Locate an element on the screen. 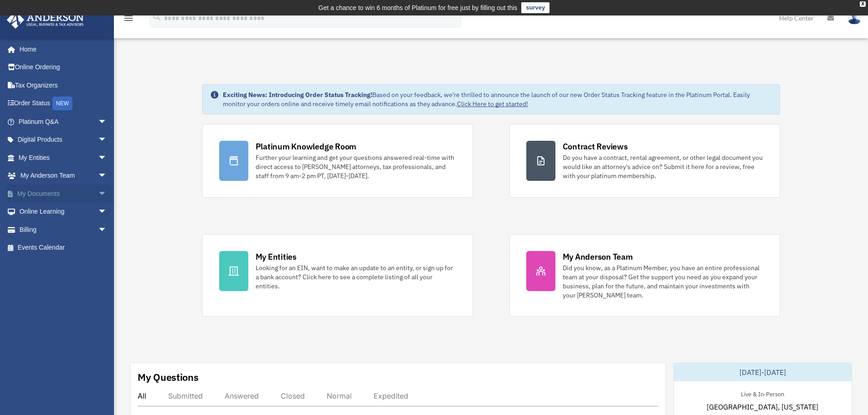 The width and height of the screenshot is (868, 415). a: survey is located at coordinates (535, 8).